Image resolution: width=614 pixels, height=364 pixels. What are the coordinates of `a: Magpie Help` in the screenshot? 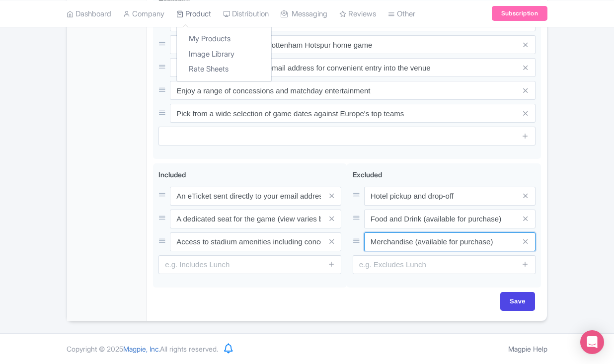 It's located at (528, 349).